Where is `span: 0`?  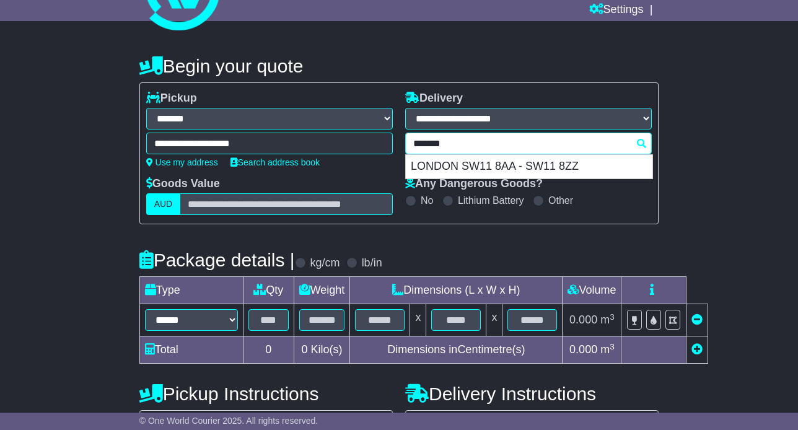
span: 0 is located at coordinates (305, 349).